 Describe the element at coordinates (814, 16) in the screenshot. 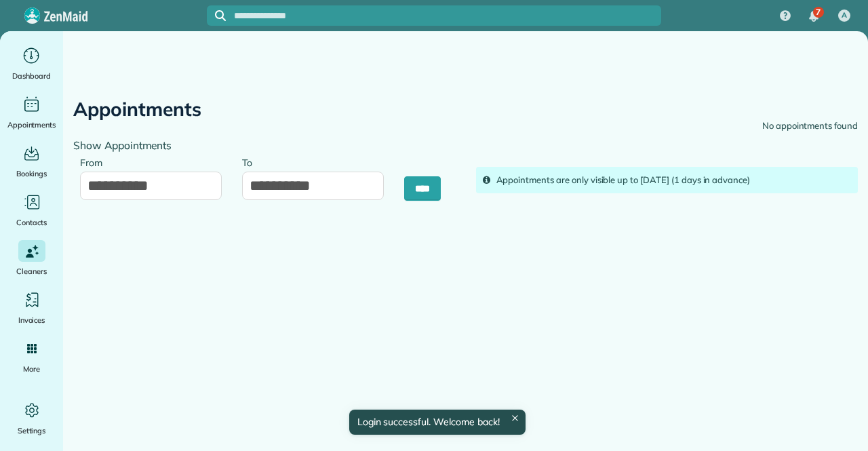

I see `div: 7 unread notifications` at that location.